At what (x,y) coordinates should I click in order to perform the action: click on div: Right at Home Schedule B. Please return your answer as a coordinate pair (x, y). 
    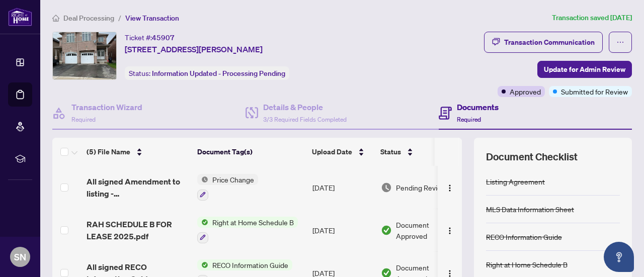
    Looking at the image, I should click on (526, 264).